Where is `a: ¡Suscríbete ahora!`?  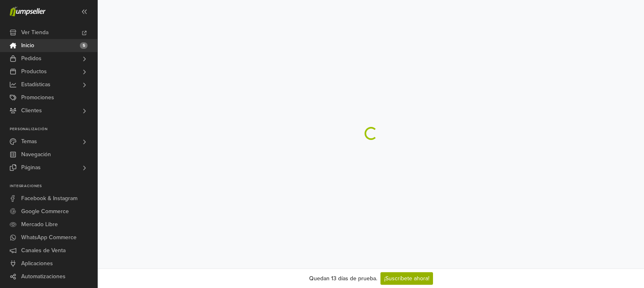 a: ¡Suscríbete ahora! is located at coordinates (406, 278).